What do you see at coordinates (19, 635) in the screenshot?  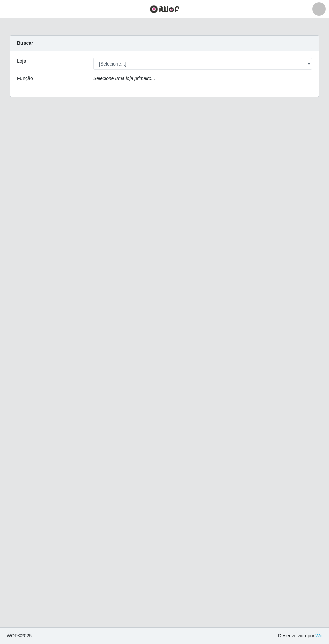 I see `span: © 2025 .` at bounding box center [19, 635].